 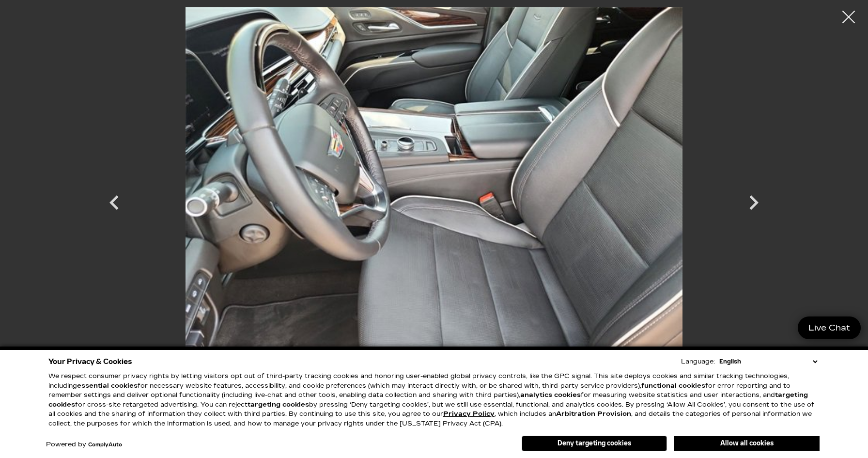 I want to click on strong: Arbitration Provision, so click(x=594, y=414).